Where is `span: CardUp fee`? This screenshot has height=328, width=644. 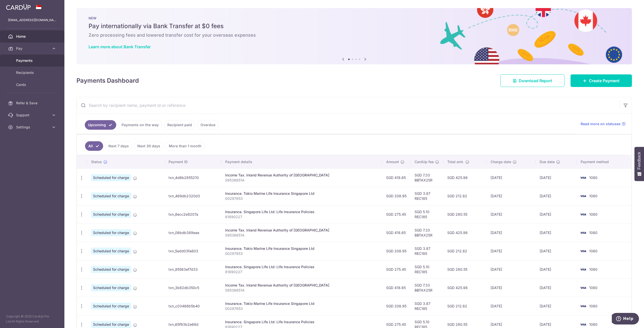 span: CardUp fee is located at coordinates (424, 162).